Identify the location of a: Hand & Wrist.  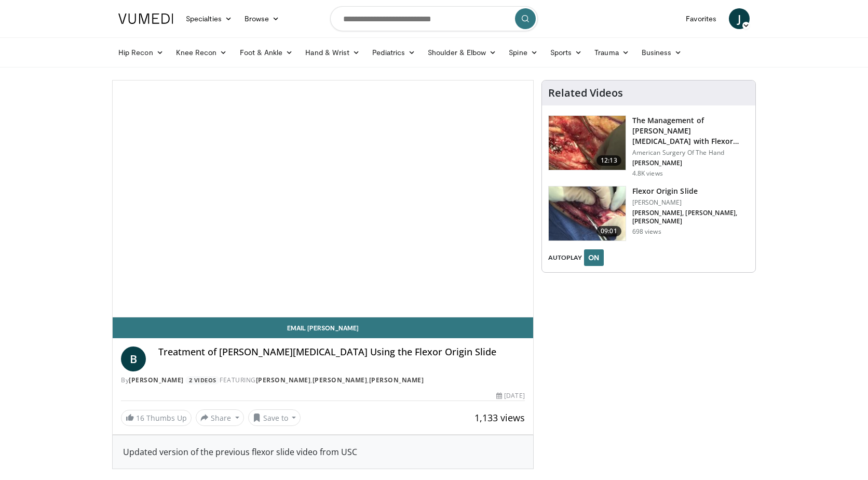
(333, 53).